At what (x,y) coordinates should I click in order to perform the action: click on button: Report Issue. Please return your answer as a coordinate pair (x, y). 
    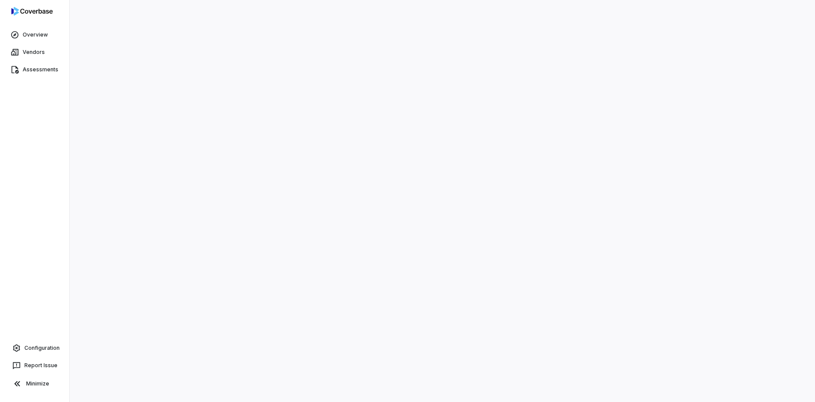
    Looking at the image, I should click on (34, 366).